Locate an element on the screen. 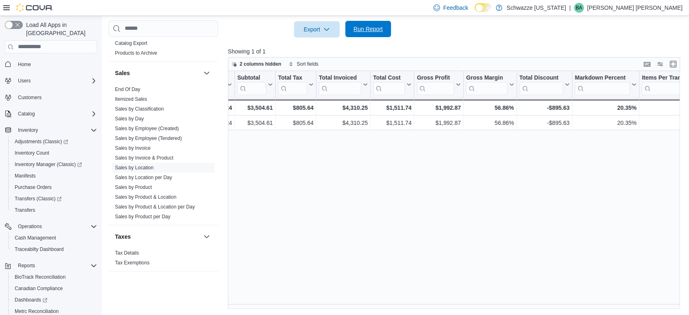 This screenshot has width=689, height=315. span: Tax Exemptions is located at coordinates (132, 263).